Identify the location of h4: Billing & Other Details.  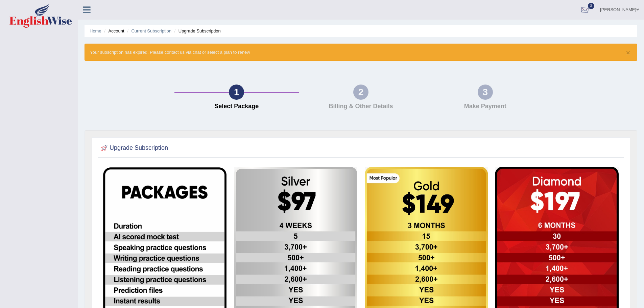
(361, 106).